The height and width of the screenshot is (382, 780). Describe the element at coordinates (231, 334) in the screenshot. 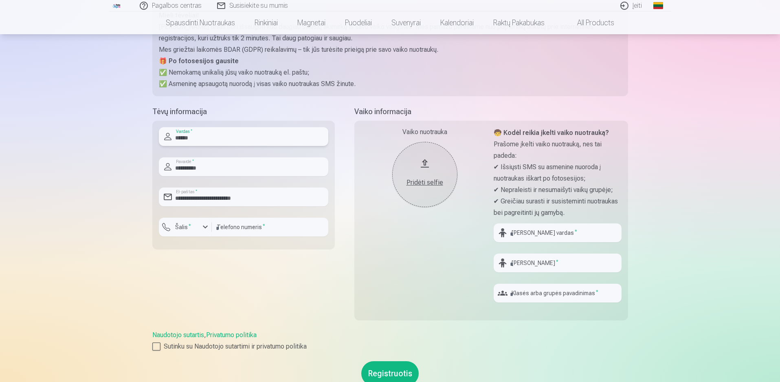

I see `a: Privatumo politika` at that location.